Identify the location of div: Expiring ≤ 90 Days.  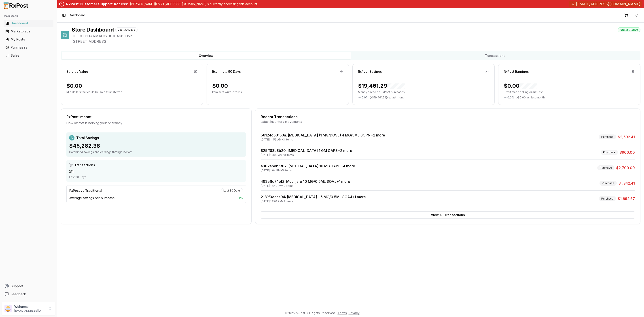
(226, 72).